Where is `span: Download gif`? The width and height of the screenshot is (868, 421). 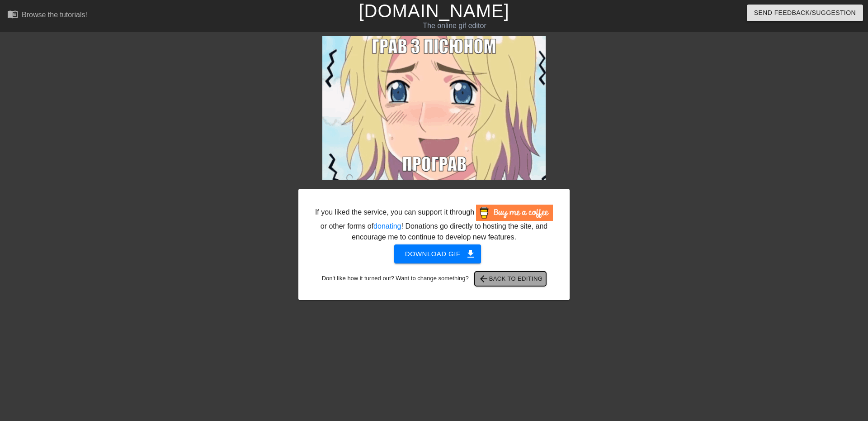
span: Download gif is located at coordinates (438, 254).